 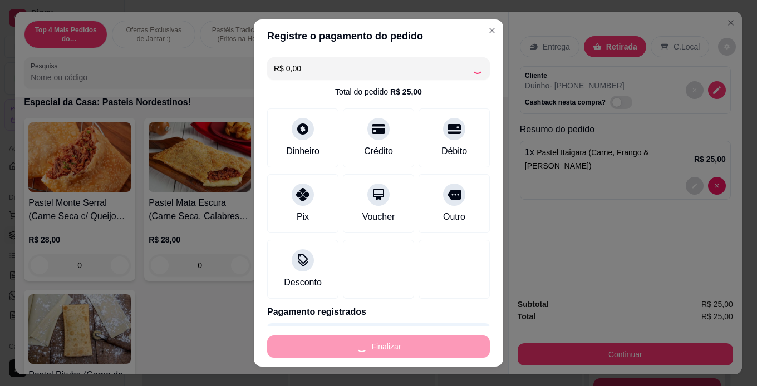 What do you see at coordinates (379, 217) in the screenshot?
I see `div: Voucher` at bounding box center [379, 217].